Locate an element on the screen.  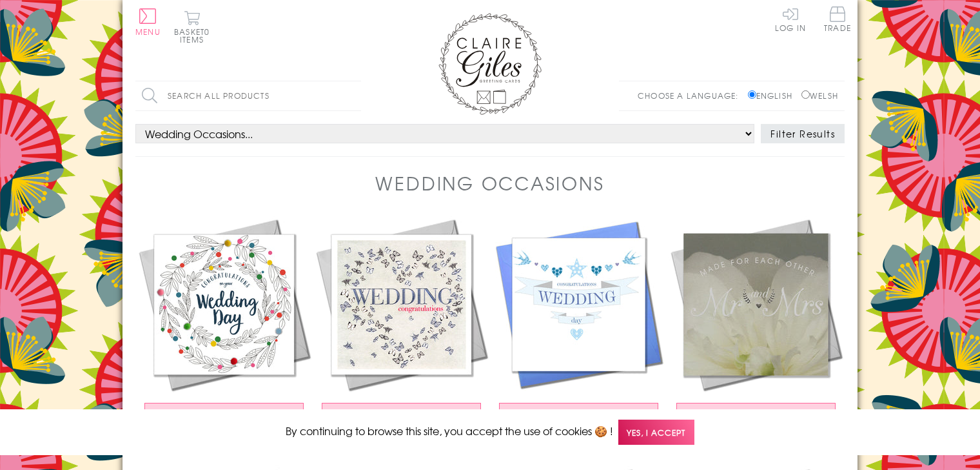
label: Welsh is located at coordinates (820, 96).